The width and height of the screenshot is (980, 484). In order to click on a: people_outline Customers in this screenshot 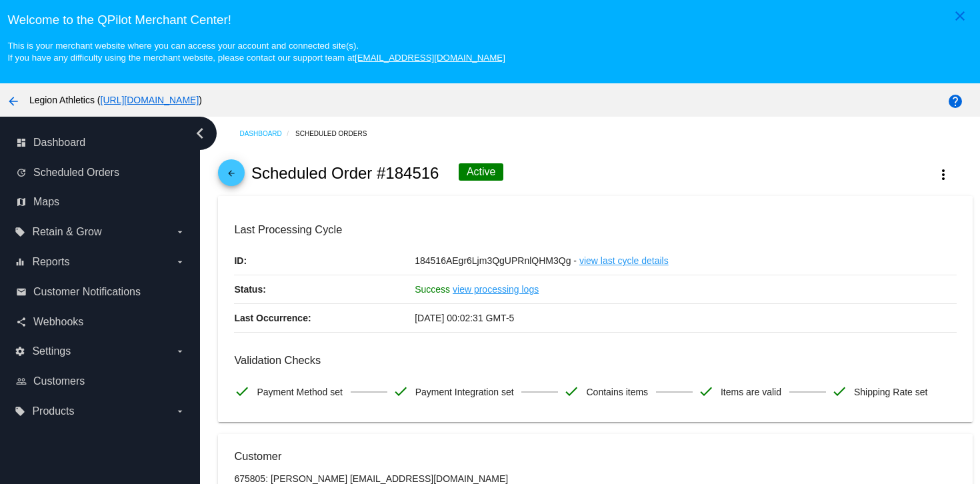, I will do `click(100, 381)`.